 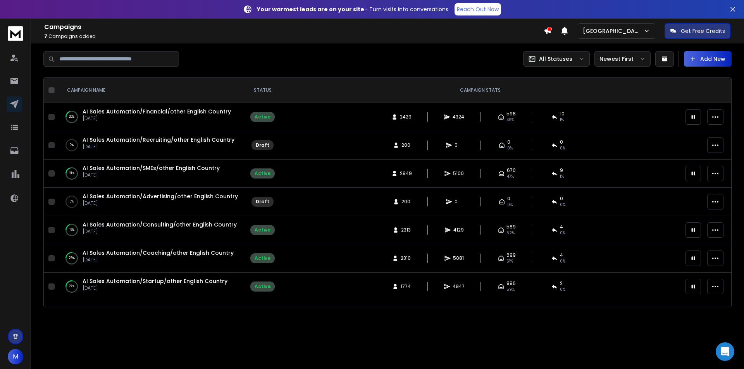 I want to click on a: AI Sales Automation/Coaching/other English Country, so click(x=158, y=253).